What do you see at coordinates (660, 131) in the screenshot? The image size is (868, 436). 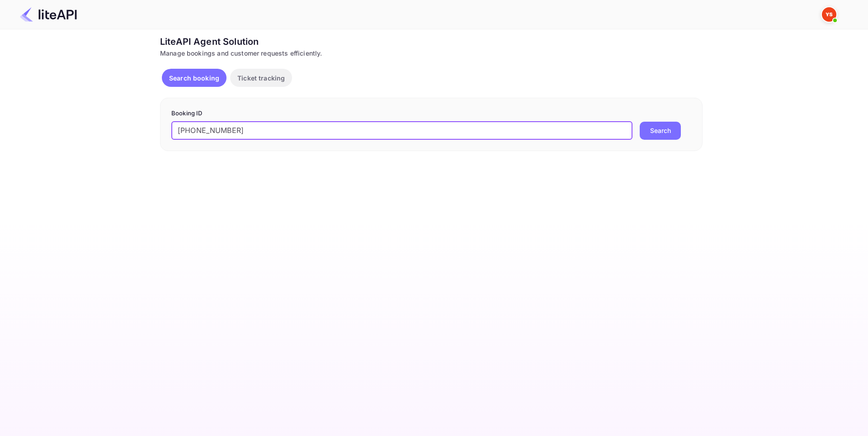 I see `button: Search` at bounding box center [660, 131].